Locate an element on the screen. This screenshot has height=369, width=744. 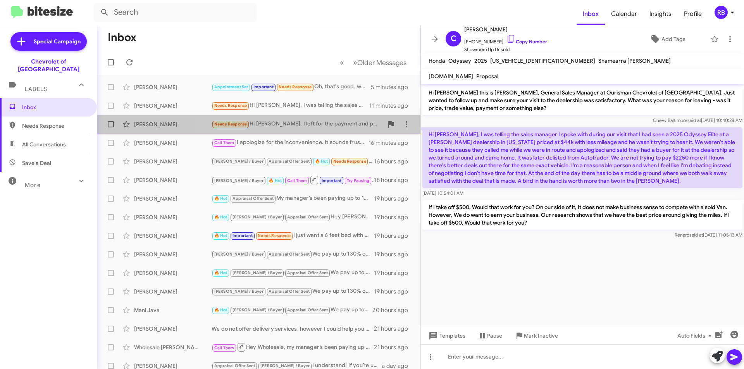
button: Pause is located at coordinates (490, 336).